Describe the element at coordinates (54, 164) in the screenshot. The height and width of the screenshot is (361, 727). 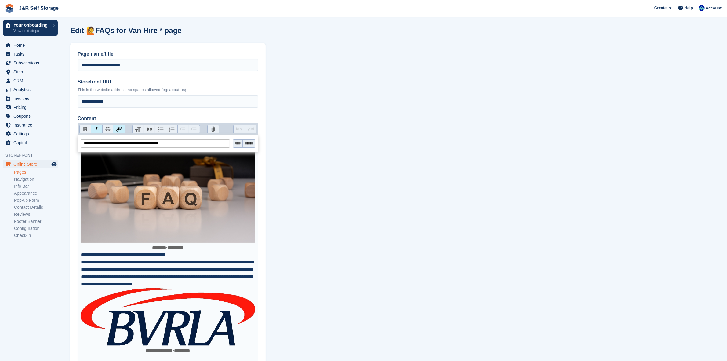
I see `a: Preview store` at that location.